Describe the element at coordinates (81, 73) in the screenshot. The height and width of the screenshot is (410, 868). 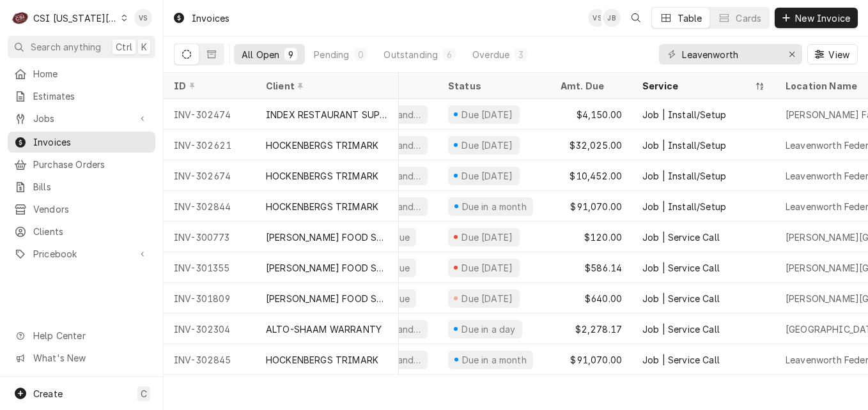
I see `a: Home` at that location.